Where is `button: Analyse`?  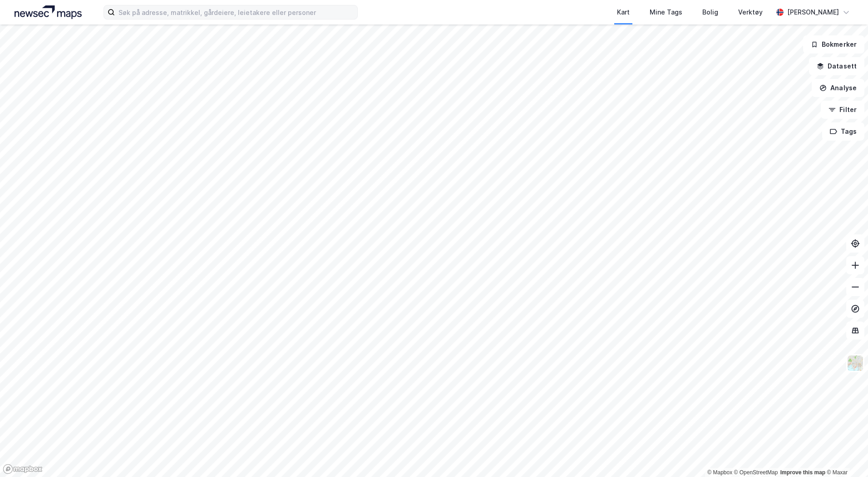
button: Analyse is located at coordinates (838, 88).